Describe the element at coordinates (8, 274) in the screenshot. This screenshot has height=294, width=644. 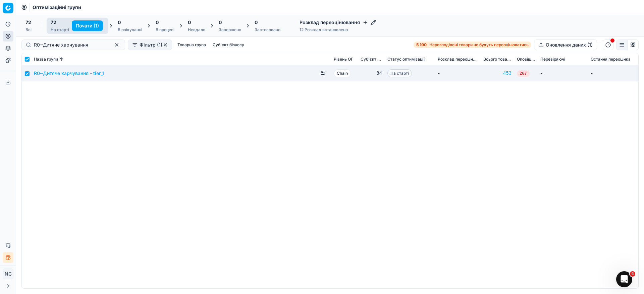
I see `button: NC` at that location.